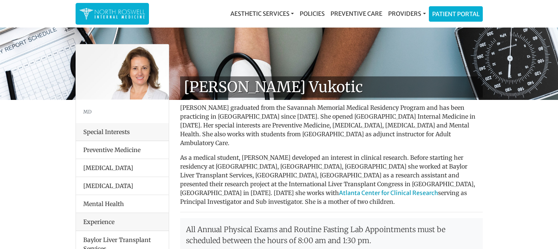 The image size is (558, 249). What do you see at coordinates (87, 112) in the screenshot?
I see `small: MD` at bounding box center [87, 112].